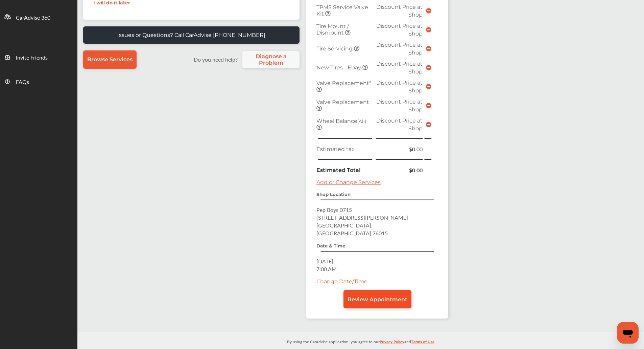 This screenshot has width=644, height=349. Describe the element at coordinates (326, 268) in the screenshot. I see `span: 7:00 AM` at that location.